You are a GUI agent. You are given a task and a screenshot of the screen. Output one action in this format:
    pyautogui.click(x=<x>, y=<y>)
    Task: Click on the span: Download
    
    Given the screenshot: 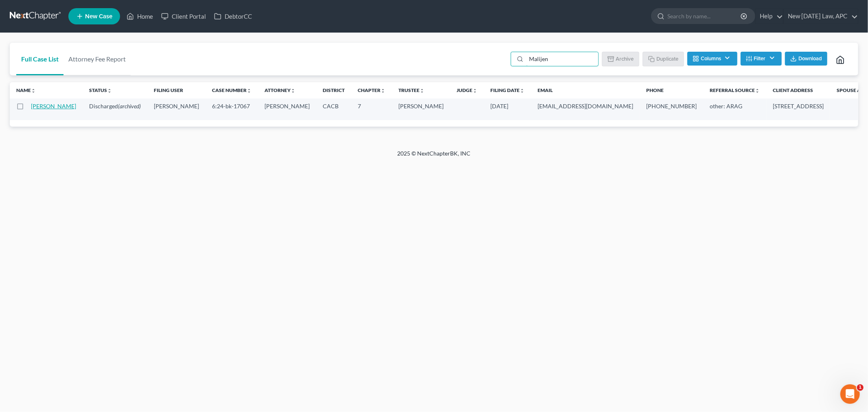 What is the action you would take?
    pyautogui.click(x=811, y=58)
    